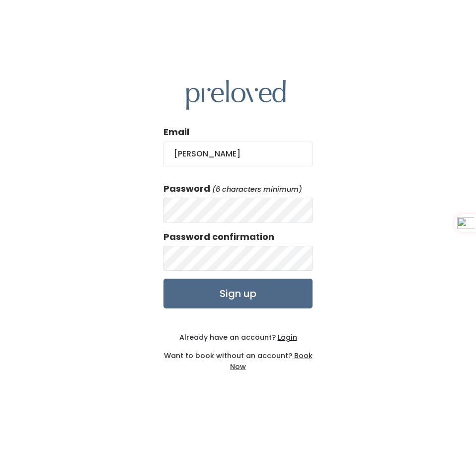 Image resolution: width=476 pixels, height=452 pixels. What do you see at coordinates (176, 132) in the screenshot?
I see `label: Email` at bounding box center [176, 132].